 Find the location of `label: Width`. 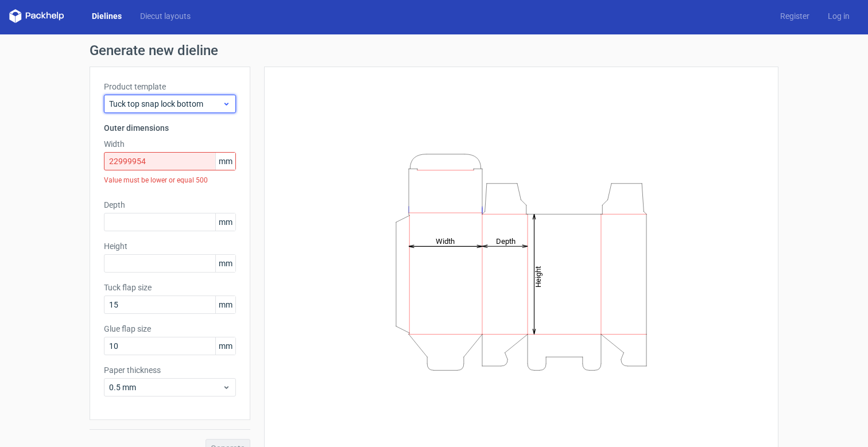

label: Width is located at coordinates (170, 144).